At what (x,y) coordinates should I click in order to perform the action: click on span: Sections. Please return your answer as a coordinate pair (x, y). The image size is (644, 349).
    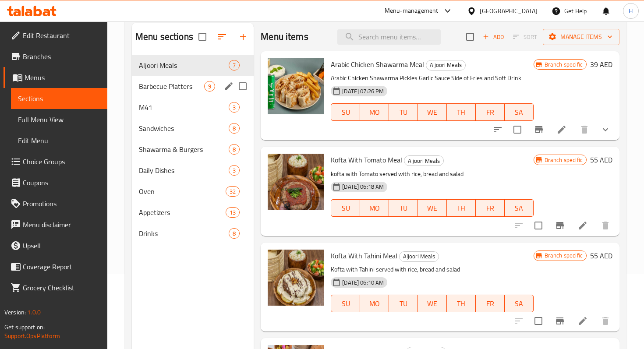
    Looking at the image, I should click on (59, 99).